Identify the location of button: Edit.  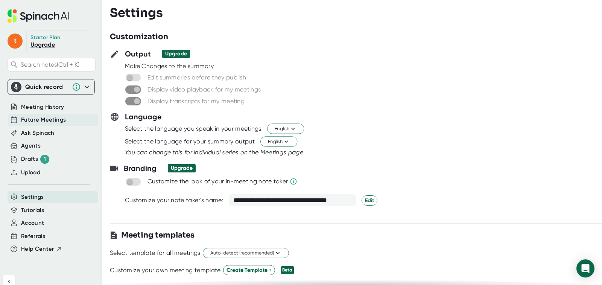
(370, 200).